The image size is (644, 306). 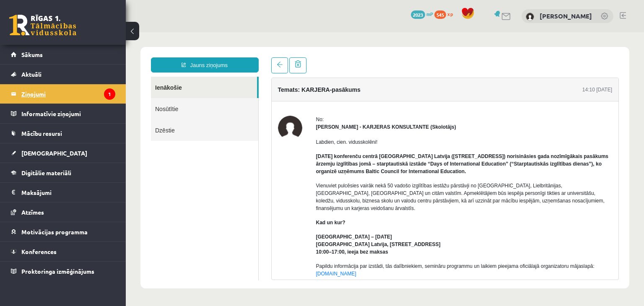 I want to click on a: Rīgas 1. Tālmācības vidusskola, so click(x=43, y=25).